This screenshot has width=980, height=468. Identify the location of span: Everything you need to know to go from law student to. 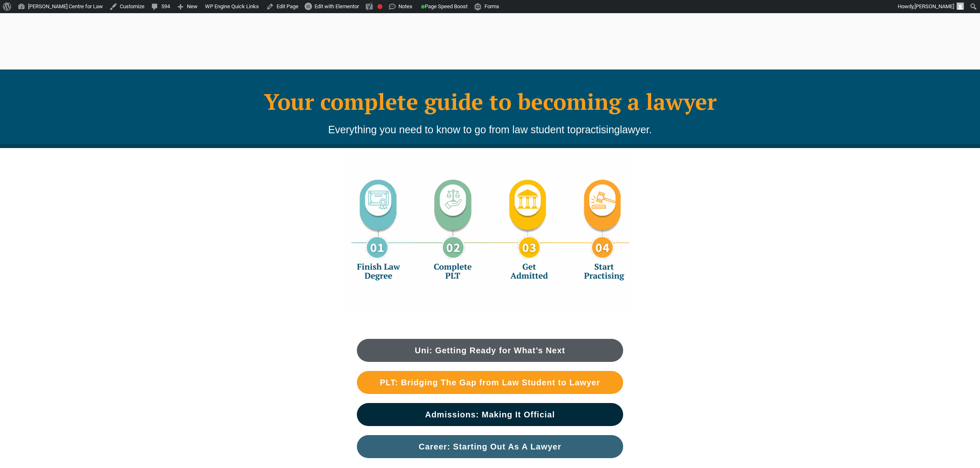
(452, 129).